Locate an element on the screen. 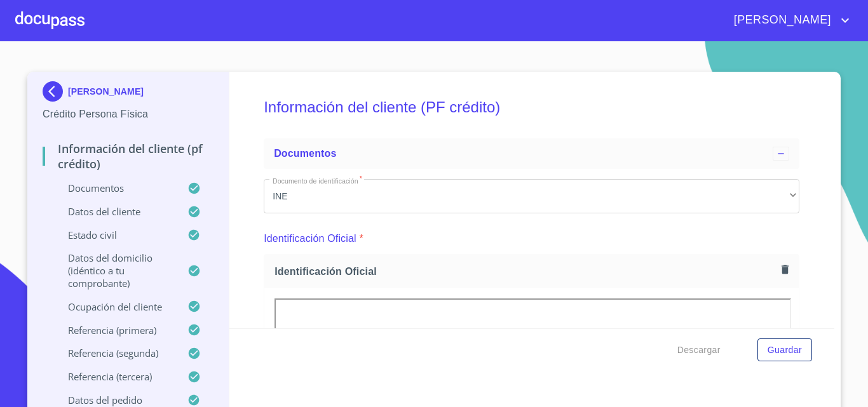  p: Crédito Persona Física is located at coordinates (128, 114).